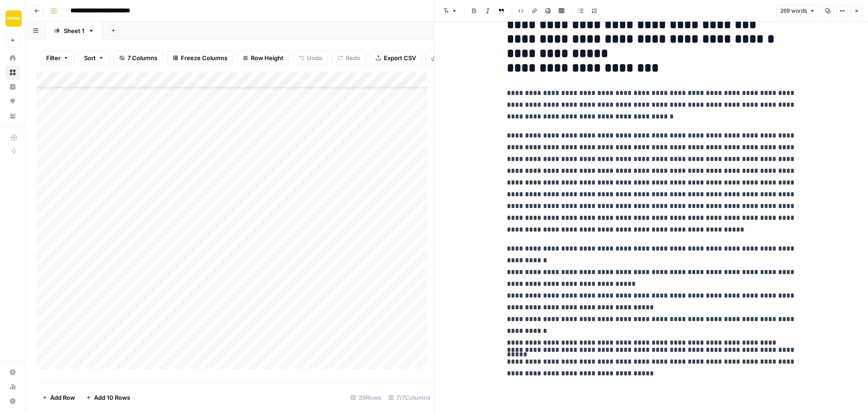 The height and width of the screenshot is (412, 868). What do you see at coordinates (94, 58) in the screenshot?
I see `button: Sort` at bounding box center [94, 58].